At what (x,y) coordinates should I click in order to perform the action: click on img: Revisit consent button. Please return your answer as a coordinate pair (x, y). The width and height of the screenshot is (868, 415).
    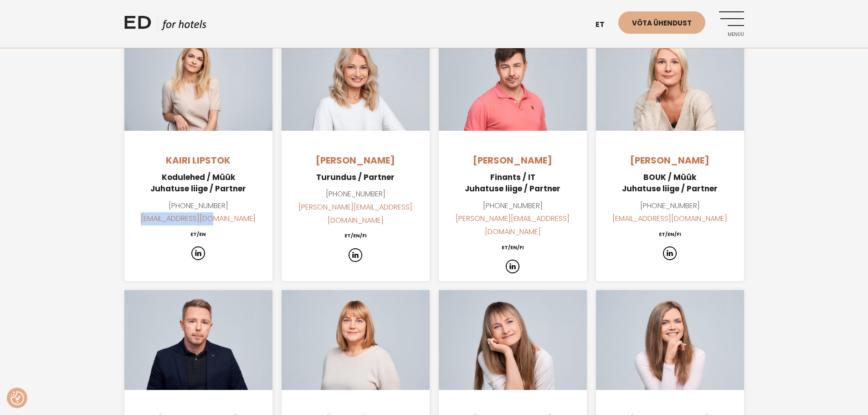
    Looking at the image, I should click on (17, 398).